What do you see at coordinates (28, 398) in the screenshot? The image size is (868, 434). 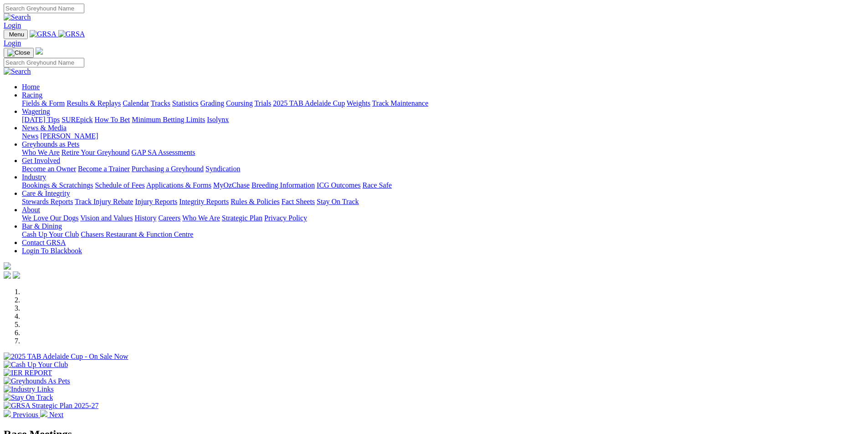 I see `img: Stay On Track` at bounding box center [28, 398].